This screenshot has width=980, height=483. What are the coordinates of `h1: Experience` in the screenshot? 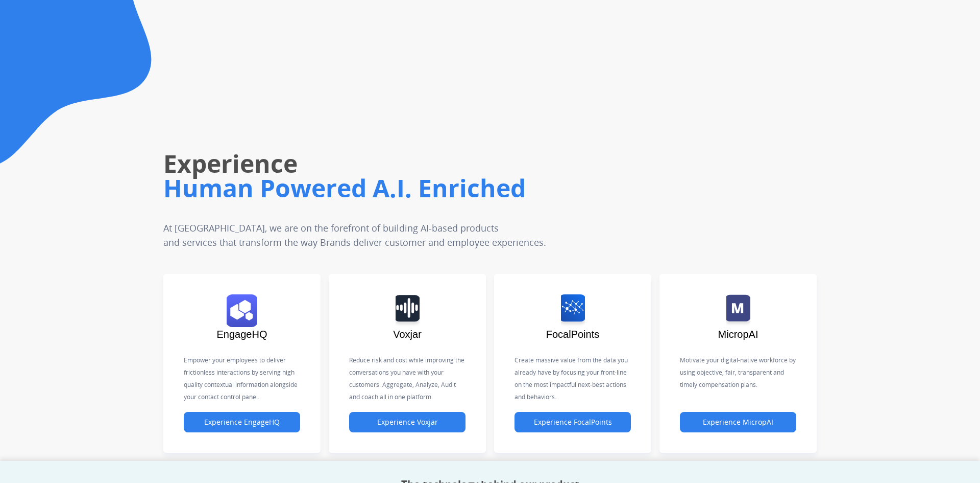 It's located at (427, 163).